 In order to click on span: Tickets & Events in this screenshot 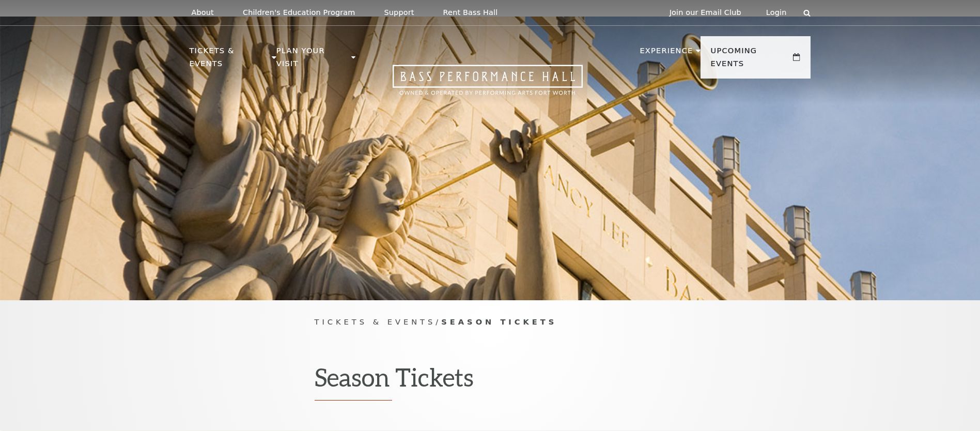, I will do `click(375, 321)`.